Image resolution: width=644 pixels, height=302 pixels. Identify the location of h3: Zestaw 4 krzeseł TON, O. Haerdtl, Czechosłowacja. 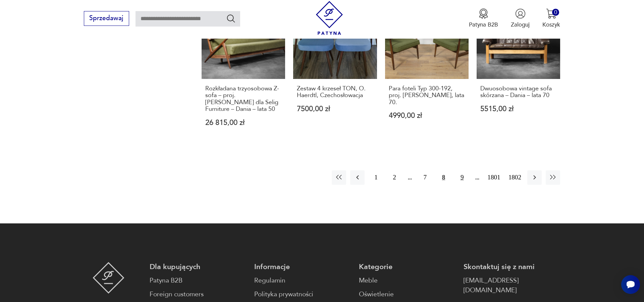
(335, 92).